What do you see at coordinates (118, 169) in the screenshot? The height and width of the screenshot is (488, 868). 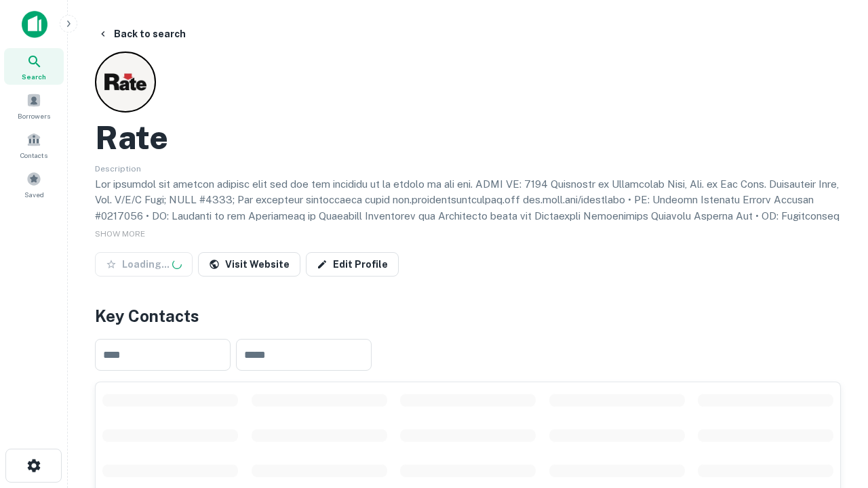 I see `span: Description` at bounding box center [118, 169].